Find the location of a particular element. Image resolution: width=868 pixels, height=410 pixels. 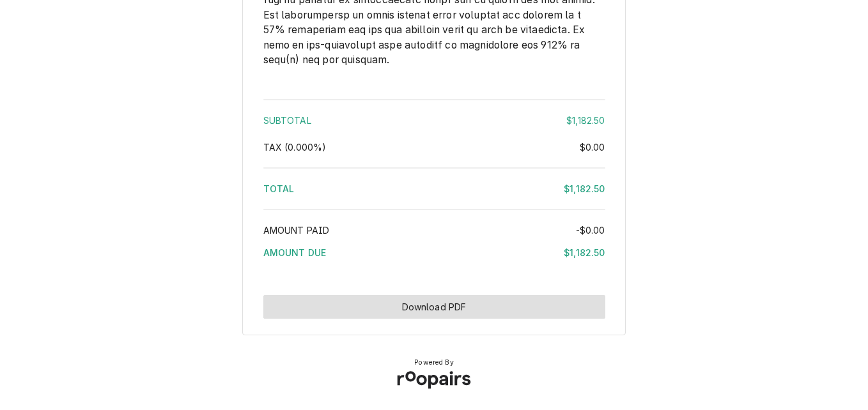

div: $0.00 is located at coordinates (592, 147).